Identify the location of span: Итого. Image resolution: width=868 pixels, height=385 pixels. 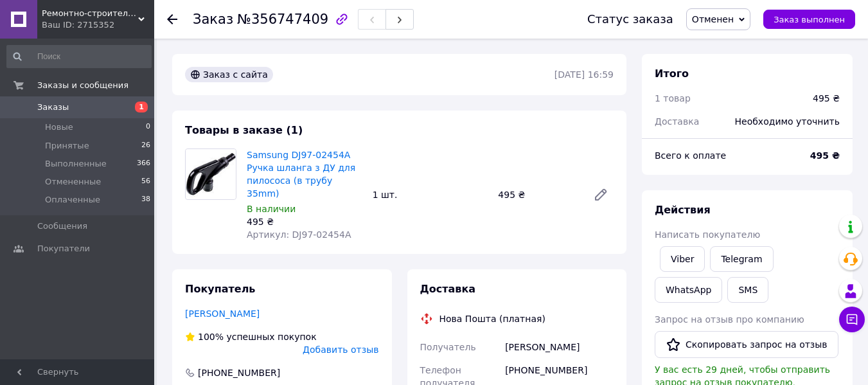
(672, 73).